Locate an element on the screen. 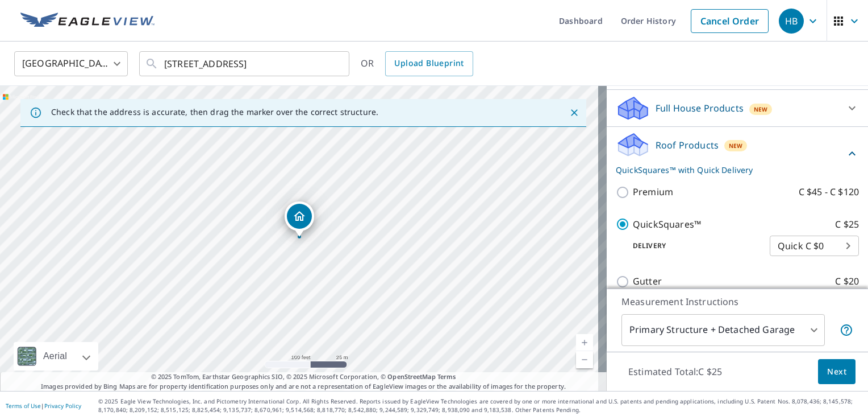 The width and height of the screenshot is (868, 420). p: Check that the address is accurate, then drag the marker over the correct structure. is located at coordinates (215, 112).